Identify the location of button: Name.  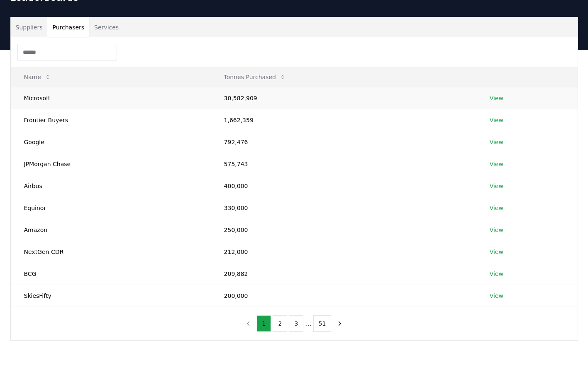
(37, 77).